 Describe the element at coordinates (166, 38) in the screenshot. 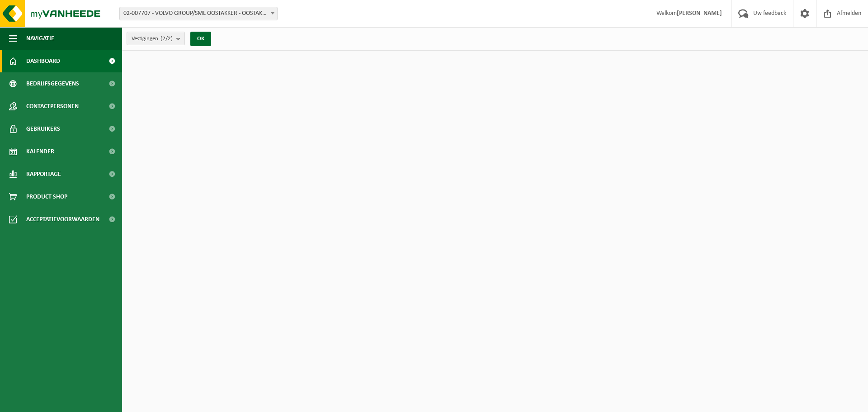

I see `count: (2/2)` at that location.